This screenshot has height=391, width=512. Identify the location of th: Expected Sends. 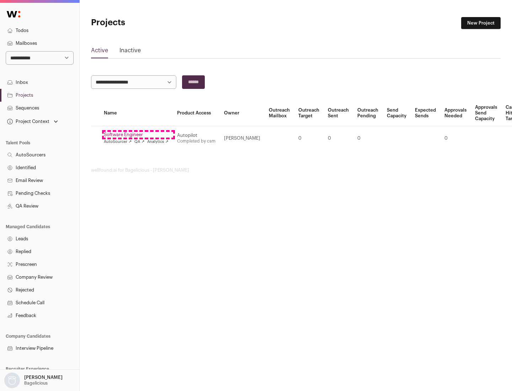
(425, 113).